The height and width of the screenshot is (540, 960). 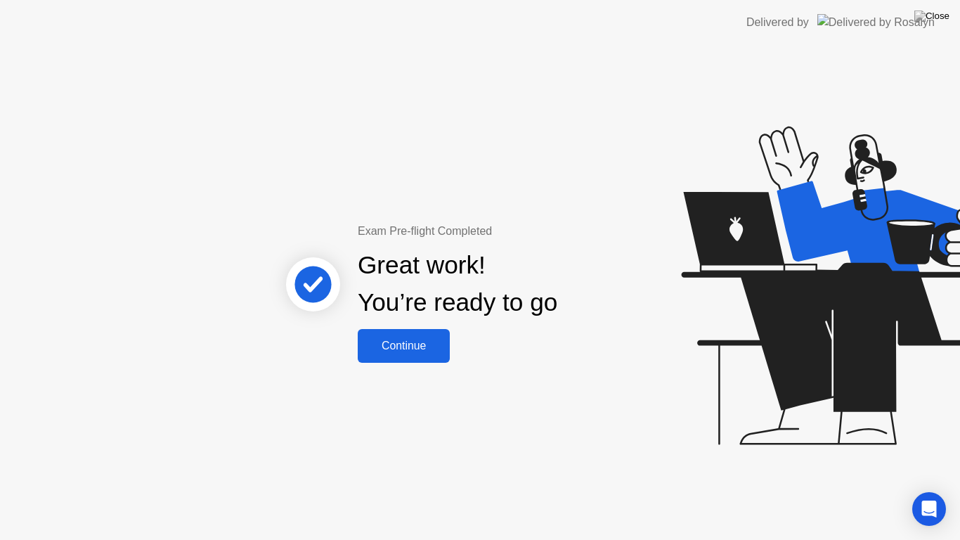 I want to click on div: Delivered by, so click(x=777, y=22).